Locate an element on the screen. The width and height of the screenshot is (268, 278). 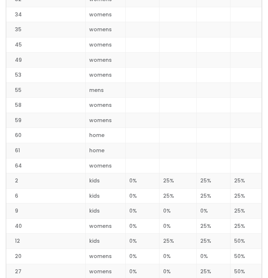
td: 58 is located at coordinates (45, 106).